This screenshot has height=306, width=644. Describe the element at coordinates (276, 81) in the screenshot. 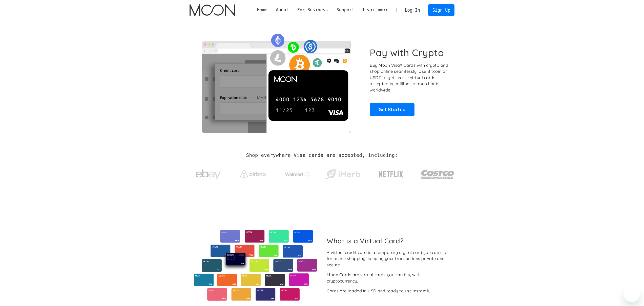

I see `img: Moon Cards let you spend your crypto anywhere Visa is accepted.` at that location.